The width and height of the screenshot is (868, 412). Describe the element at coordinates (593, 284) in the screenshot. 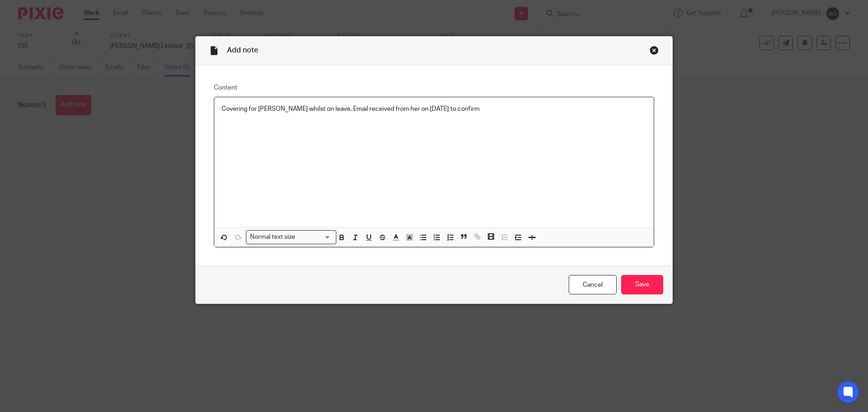

I see `a: Cancel` at that location.